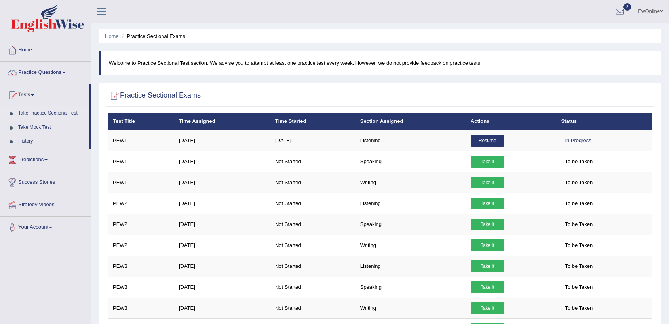 This screenshot has width=669, height=324. I want to click on th: Test Title, so click(141, 122).